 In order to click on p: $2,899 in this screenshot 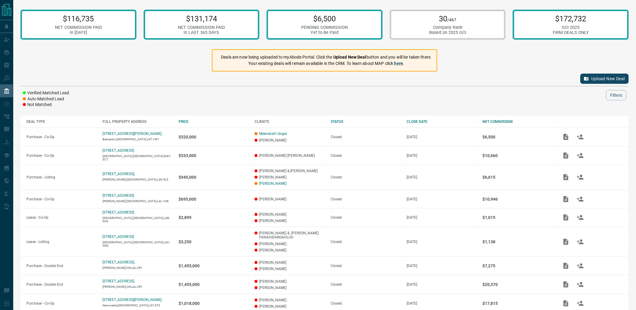, I will do `click(213, 218)`.